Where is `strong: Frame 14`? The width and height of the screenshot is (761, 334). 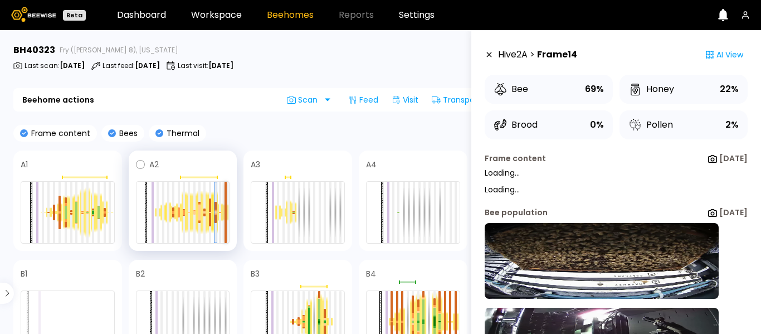
strong: Frame 14 is located at coordinates (557, 55).